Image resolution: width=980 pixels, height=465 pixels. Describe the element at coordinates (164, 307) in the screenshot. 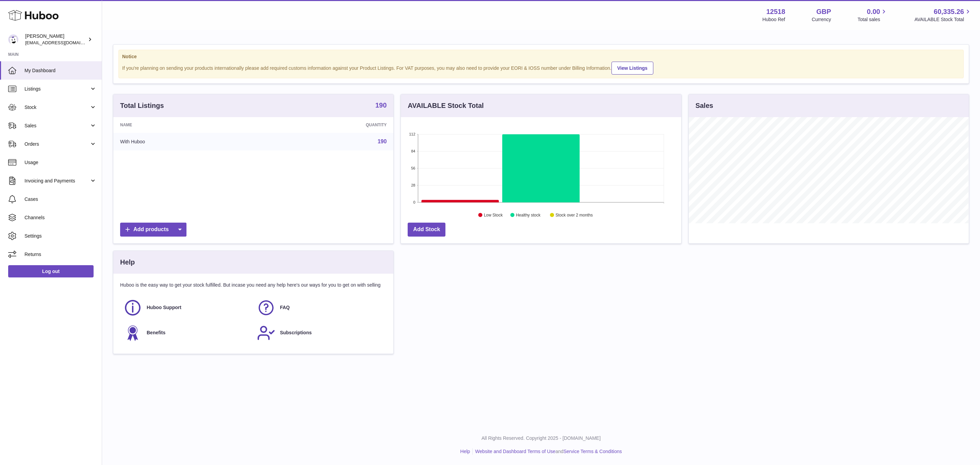

I see `span: Huboo Support` at that location.